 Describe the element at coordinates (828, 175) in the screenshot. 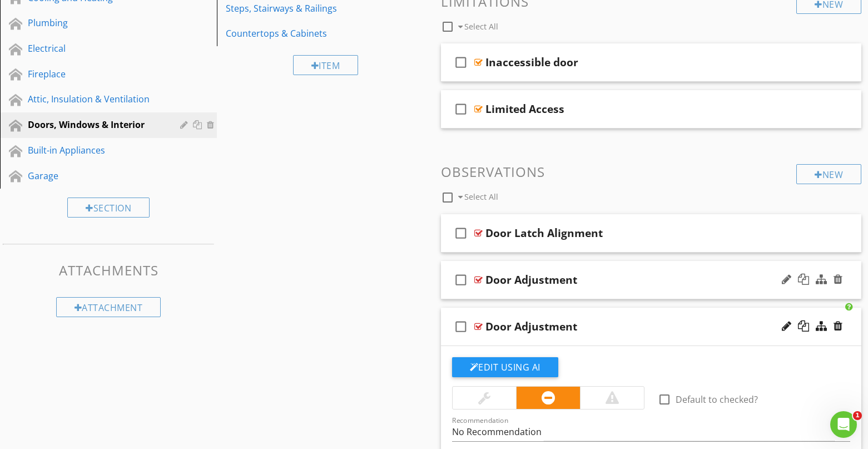

I see `div: New` at that location.